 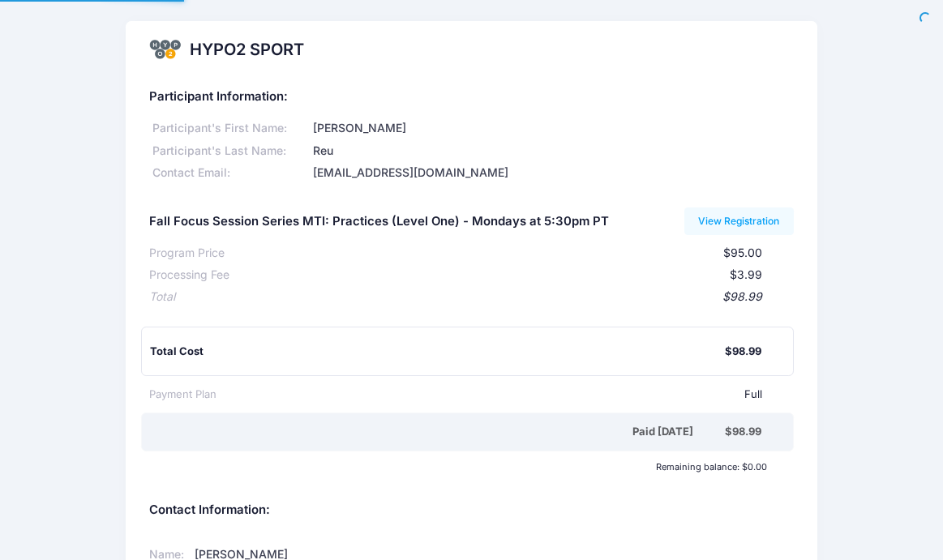 I want to click on div: Remaining balance: $0.00, so click(x=458, y=467).